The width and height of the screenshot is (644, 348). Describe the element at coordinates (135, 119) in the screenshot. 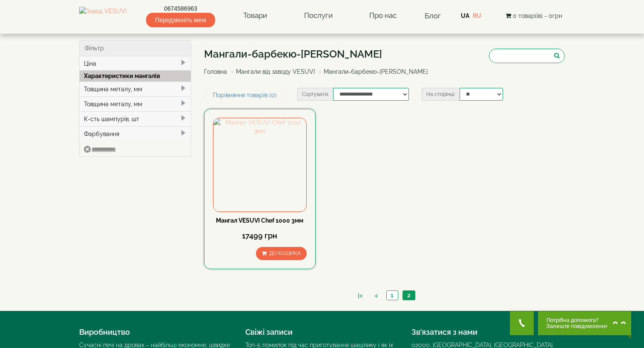

I see `div: К-сть шампурів, шт` at that location.